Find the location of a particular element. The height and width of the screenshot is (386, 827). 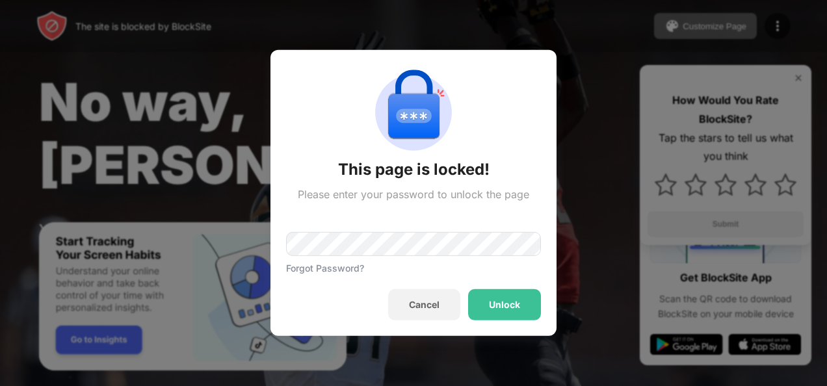

div: Unlock is located at coordinates (505, 305).